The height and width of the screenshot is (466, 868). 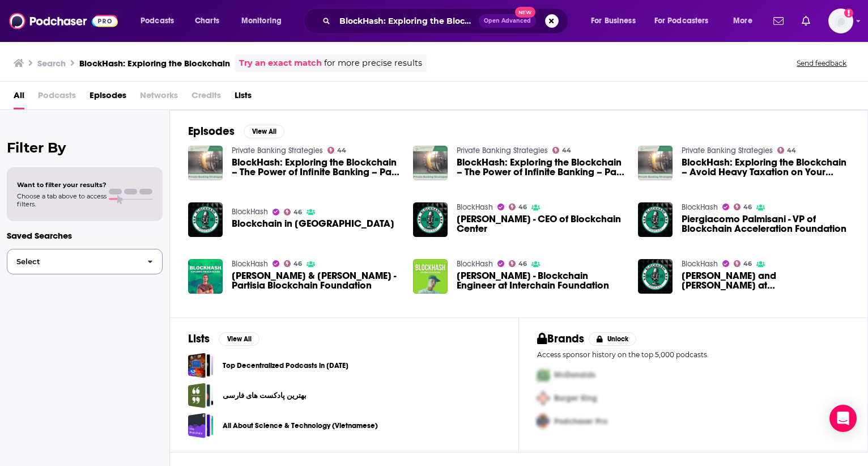 What do you see at coordinates (430, 163) in the screenshot?
I see `a: BlockHash: Exploring the Blockchain – The Power of Infinite Banking – Part 2 (Ep. 54)` at bounding box center [430, 163].